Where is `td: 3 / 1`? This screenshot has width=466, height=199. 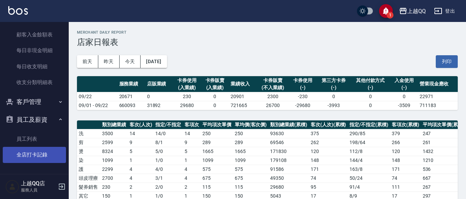 td: 3 / 1 is located at coordinates (168, 178).